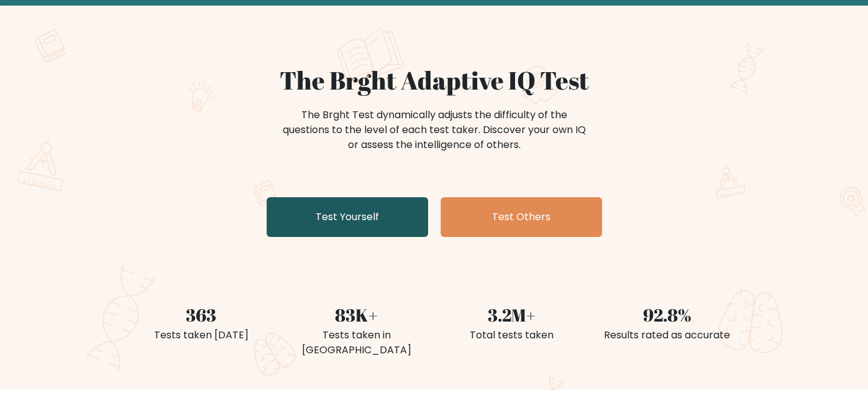 The height and width of the screenshot is (413, 868). I want to click on a: Test Yourself, so click(347, 217).